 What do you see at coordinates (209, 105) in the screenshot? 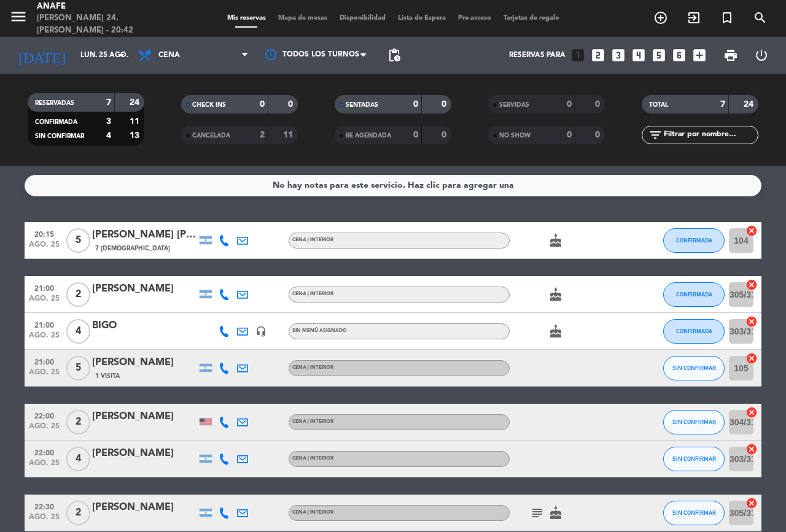
I see `span: CHECK INS` at bounding box center [209, 105].